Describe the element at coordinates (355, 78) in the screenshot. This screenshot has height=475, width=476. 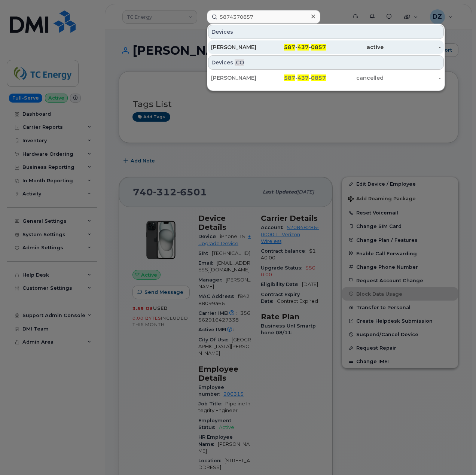
I see `div: cancelled` at that location.